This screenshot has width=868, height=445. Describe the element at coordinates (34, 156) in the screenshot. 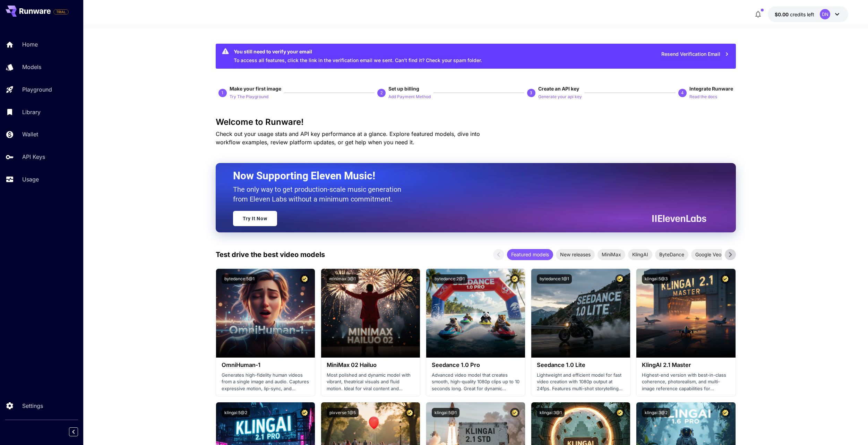

I see `p: API Keys` at that location.